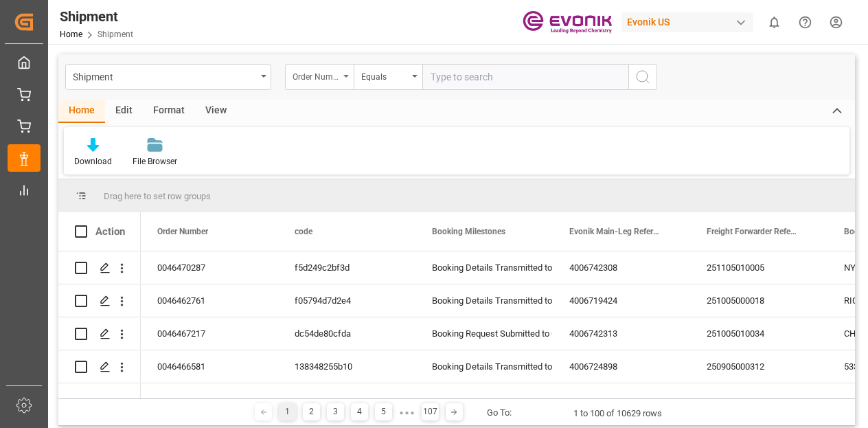 Image resolution: width=868 pixels, height=428 pixels. Describe the element at coordinates (71, 34) in the screenshot. I see `a: Home` at that location.